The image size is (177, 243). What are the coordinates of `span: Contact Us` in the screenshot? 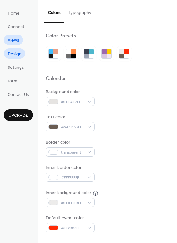 It's located at (18, 95).